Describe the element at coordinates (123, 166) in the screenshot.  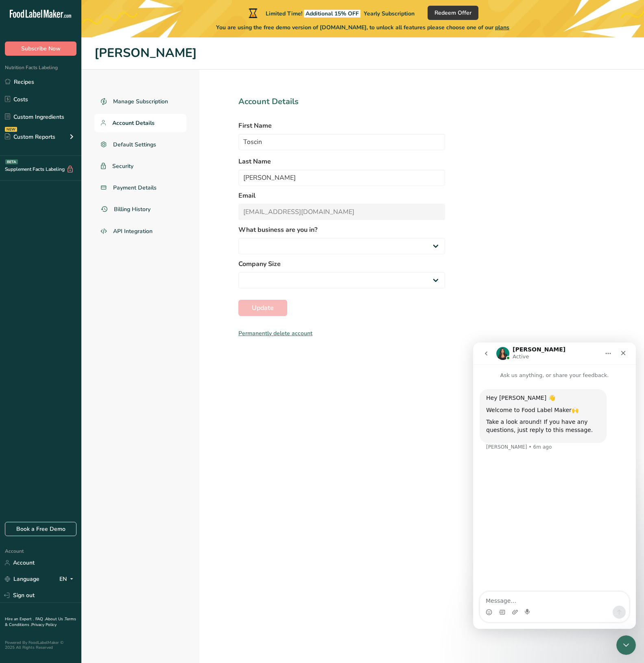
I see `span: Security` at that location.